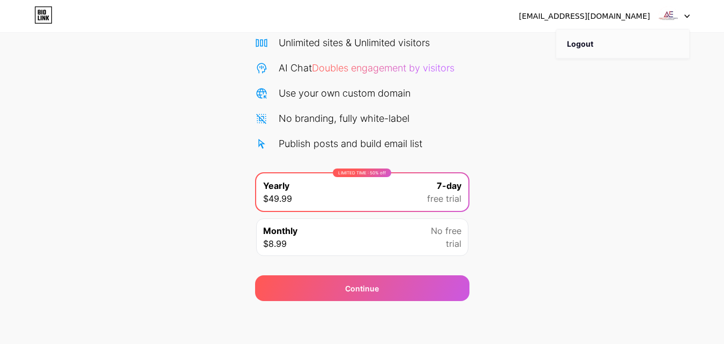  I want to click on div: Unlimited sites & Unlimited visitors, so click(354, 42).